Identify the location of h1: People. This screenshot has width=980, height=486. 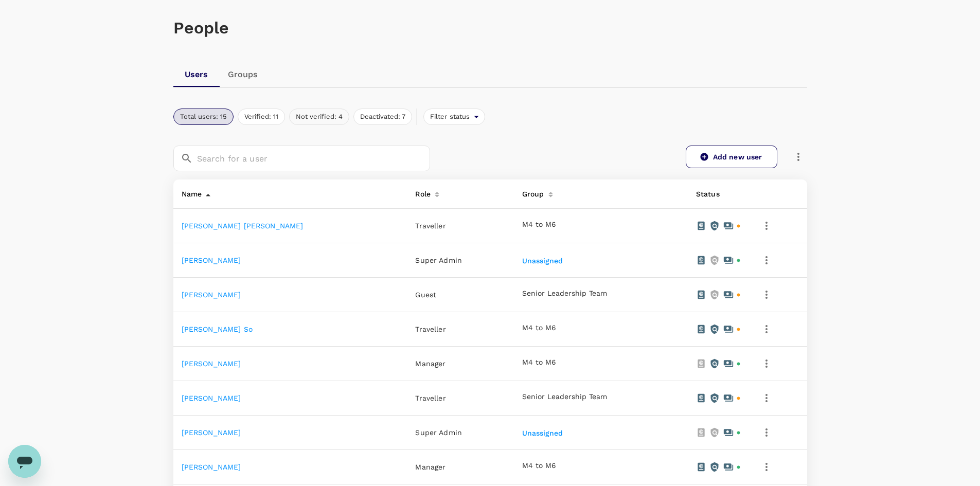
(490, 28).